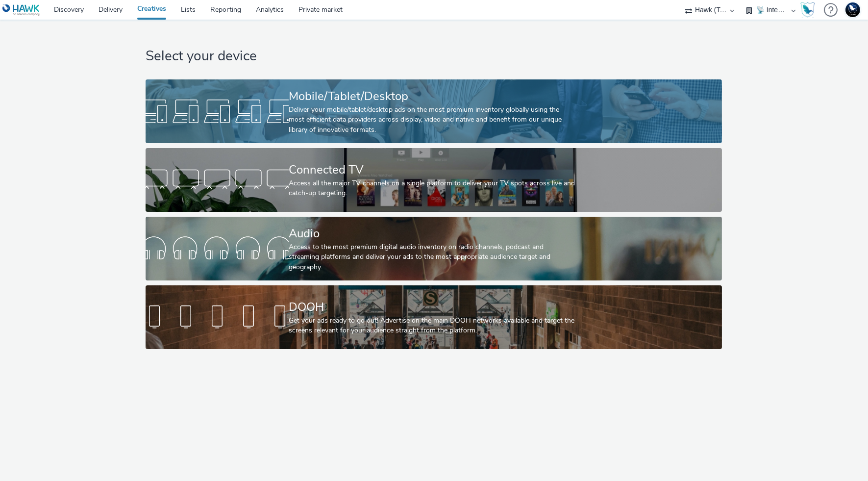 The width and height of the screenshot is (868, 481). What do you see at coordinates (432, 257) in the screenshot?
I see `div: Access to the most premium digital audio inventory on radio channels, podcast and streaming platf...` at bounding box center [432, 257].